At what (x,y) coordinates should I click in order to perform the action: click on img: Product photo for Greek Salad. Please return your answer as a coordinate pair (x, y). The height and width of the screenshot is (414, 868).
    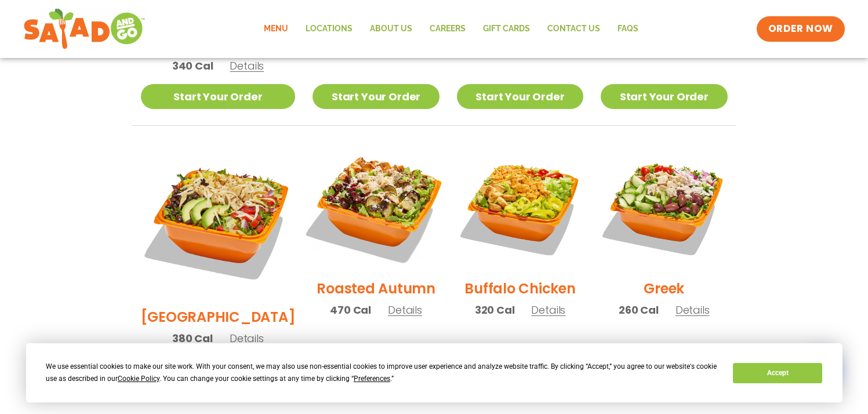
    Looking at the image, I should click on (664, 207).